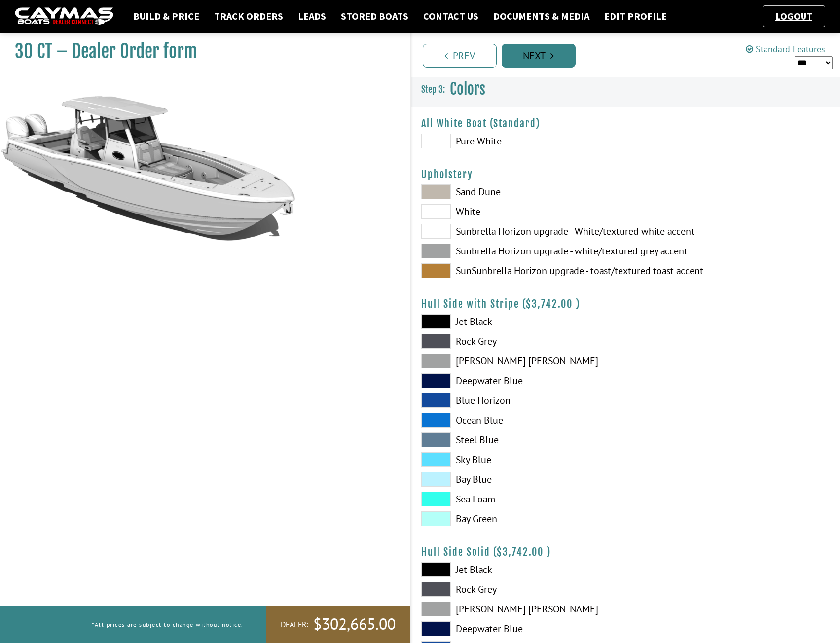 This screenshot has width=840, height=643. What do you see at coordinates (248, 16) in the screenshot?
I see `a: Track Orders` at bounding box center [248, 16].